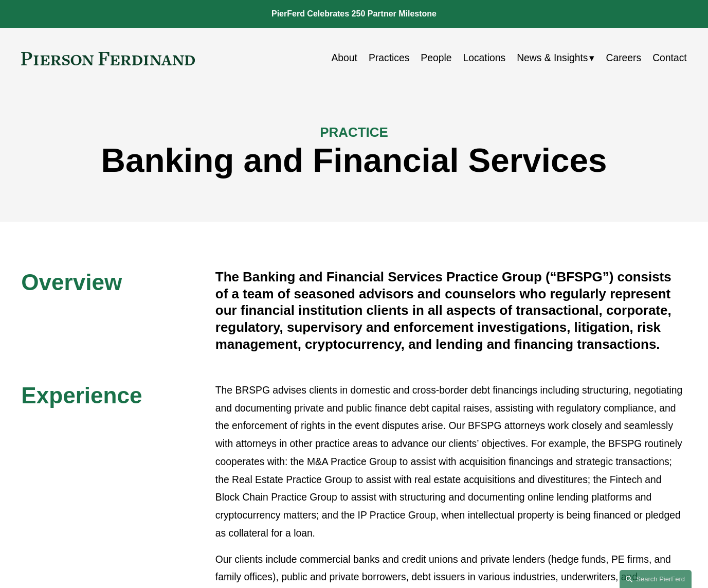 This screenshot has width=708, height=588. I want to click on p: The BRSPG advises clients in domestic and cross-border debt financings including structuring, neg..., so click(451, 462).